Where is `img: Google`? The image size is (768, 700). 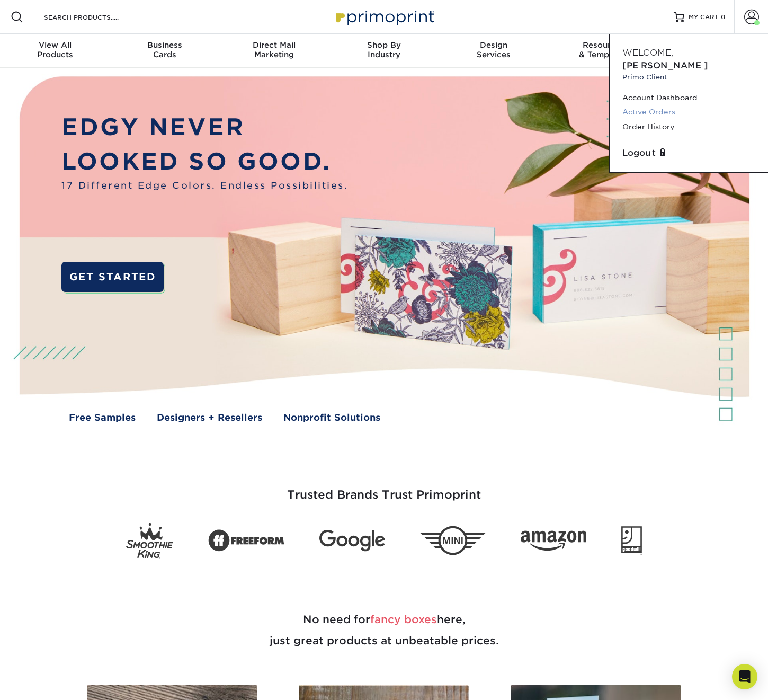 img: Google is located at coordinates (352, 540).